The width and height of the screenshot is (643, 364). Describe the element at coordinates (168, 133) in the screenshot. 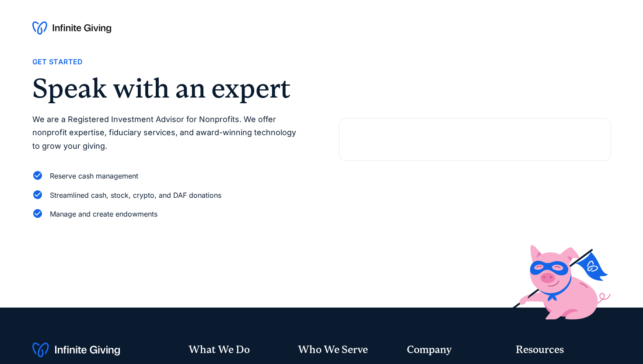

I see `p: We are a Registered Investment Advisor for Nonprofits. We offer nonprofit expertise, fiduciary se...` at that location.